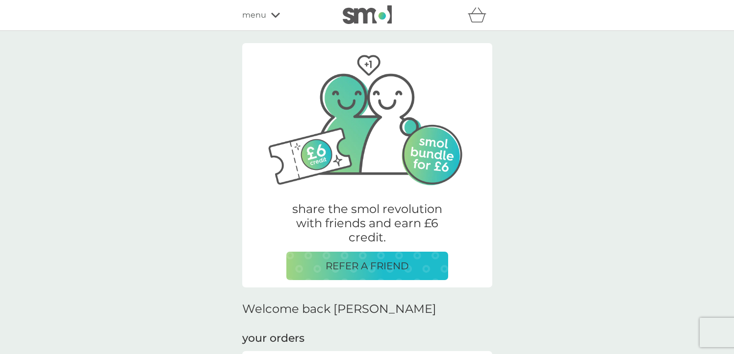 The image size is (734, 354). I want to click on p: REFER A FRIEND, so click(367, 266).